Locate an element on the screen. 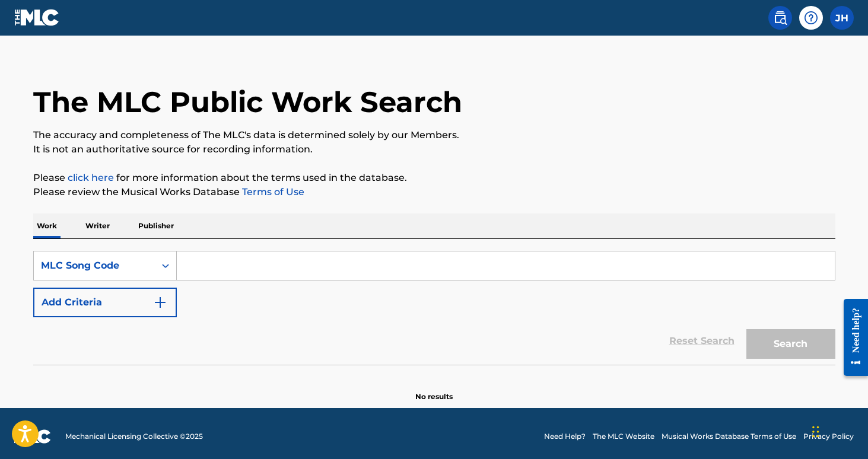  p: Writer is located at coordinates (97, 226).